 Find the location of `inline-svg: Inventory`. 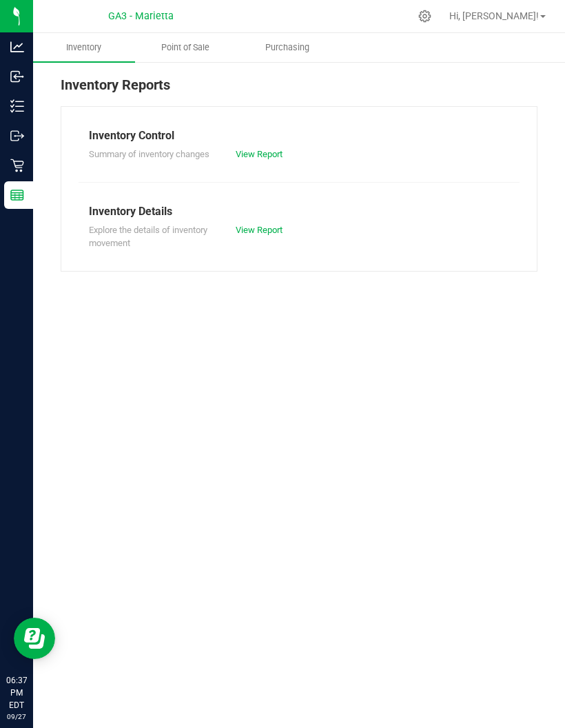

inline-svg: Inventory is located at coordinates (17, 106).